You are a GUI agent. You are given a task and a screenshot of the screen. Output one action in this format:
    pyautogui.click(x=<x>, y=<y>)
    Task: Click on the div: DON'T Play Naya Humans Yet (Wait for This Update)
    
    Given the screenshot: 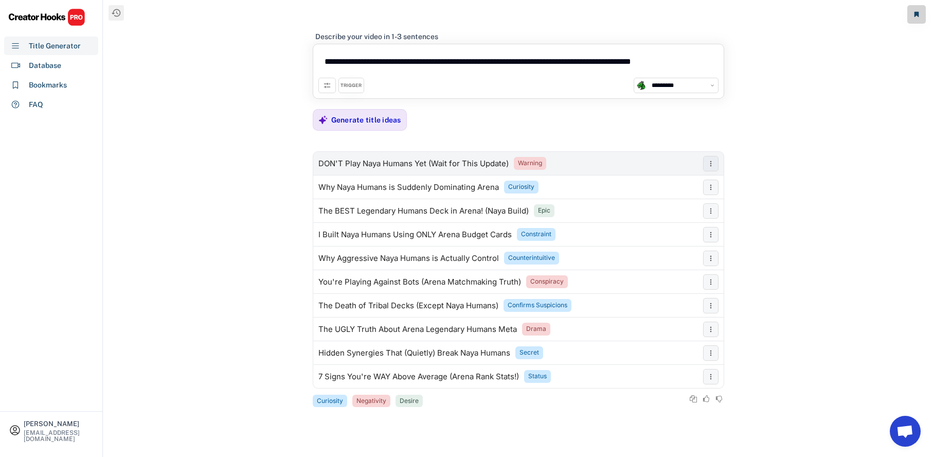 What is the action you would take?
    pyautogui.click(x=413, y=164)
    